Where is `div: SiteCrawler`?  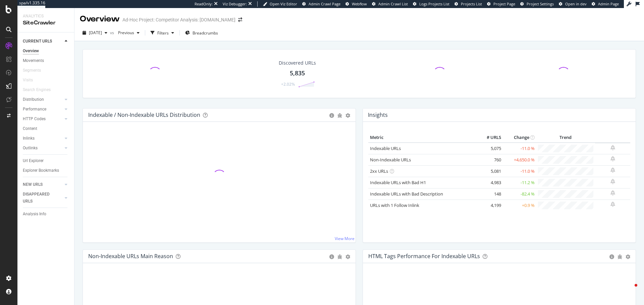
div: SiteCrawler is located at coordinates (46, 23).